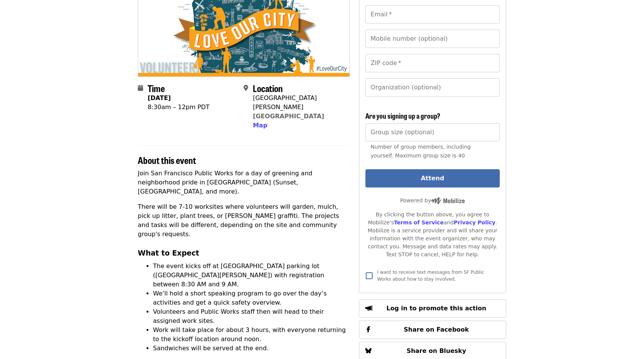 This screenshot has width=644, height=359. What do you see at coordinates (141, 88) in the screenshot?
I see `i: calendar icon` at bounding box center [141, 88].